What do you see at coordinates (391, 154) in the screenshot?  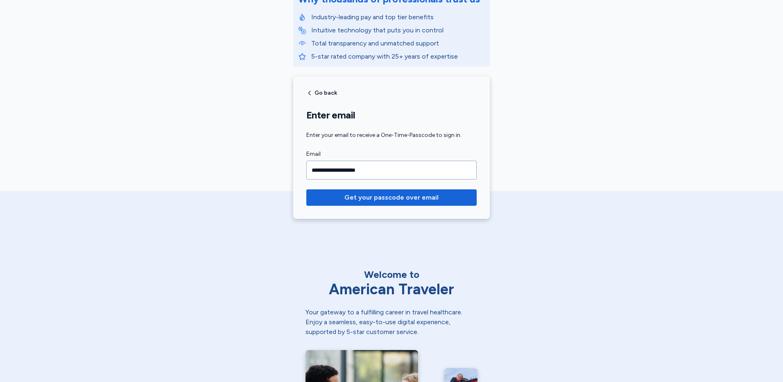 I see `label: Email` at bounding box center [391, 154].